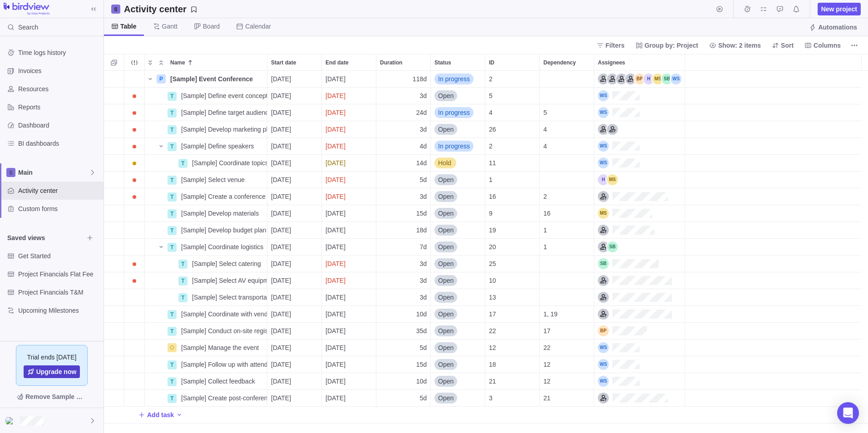 The image size is (868, 433). Describe the element at coordinates (216, 79) in the screenshot. I see `div: [Sample] Event Conference` at that location.